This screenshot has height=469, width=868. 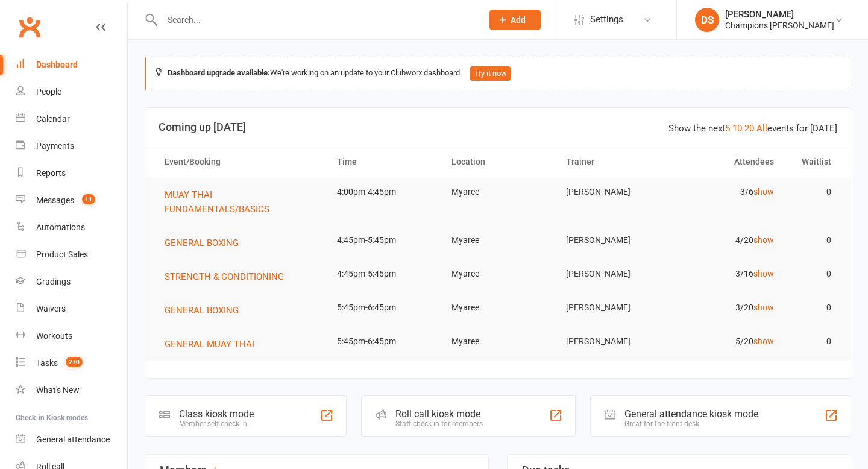 I want to click on div: Automations, so click(x=60, y=227).